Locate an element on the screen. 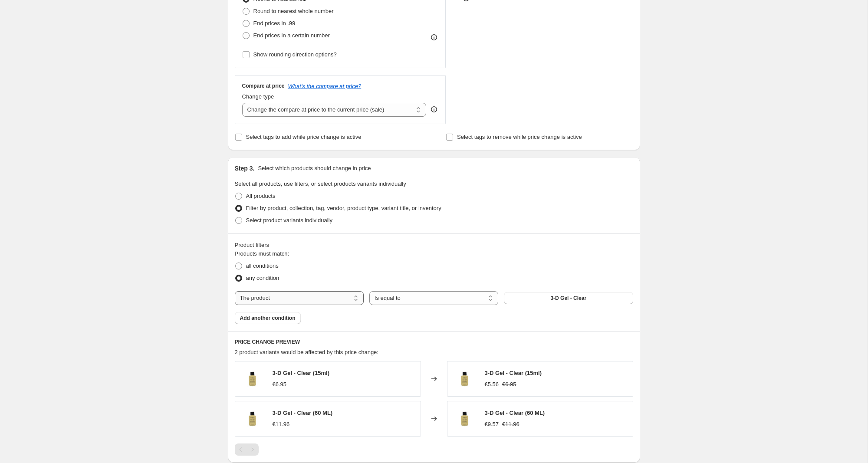 The width and height of the screenshot is (868, 463). button: Add another condition is located at coordinates (267, 318).